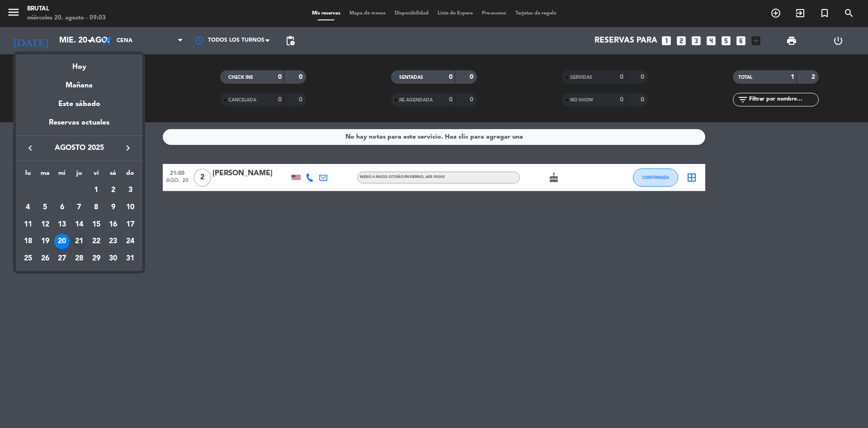  Describe the element at coordinates (45, 224) in the screenshot. I see `td: 12 de agosto de 2025` at that location.